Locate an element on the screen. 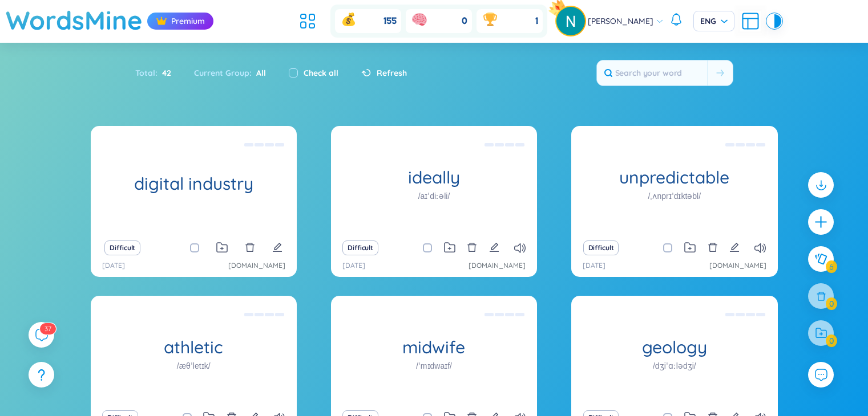 The image size is (868, 416). span: 7 is located at coordinates (50, 328).